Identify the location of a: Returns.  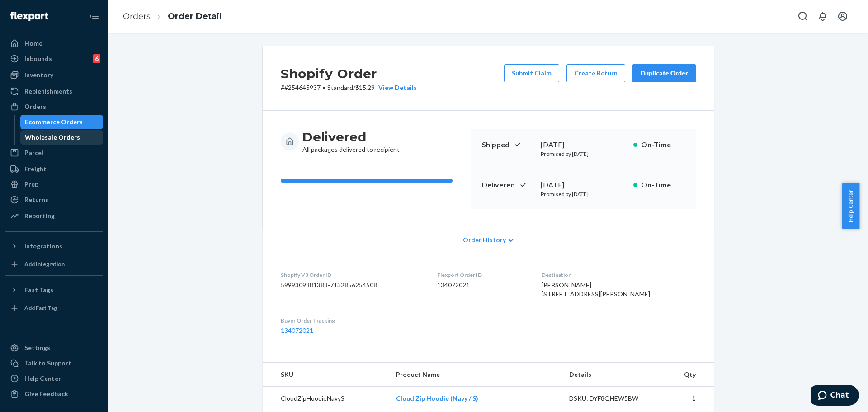
(55, 200).